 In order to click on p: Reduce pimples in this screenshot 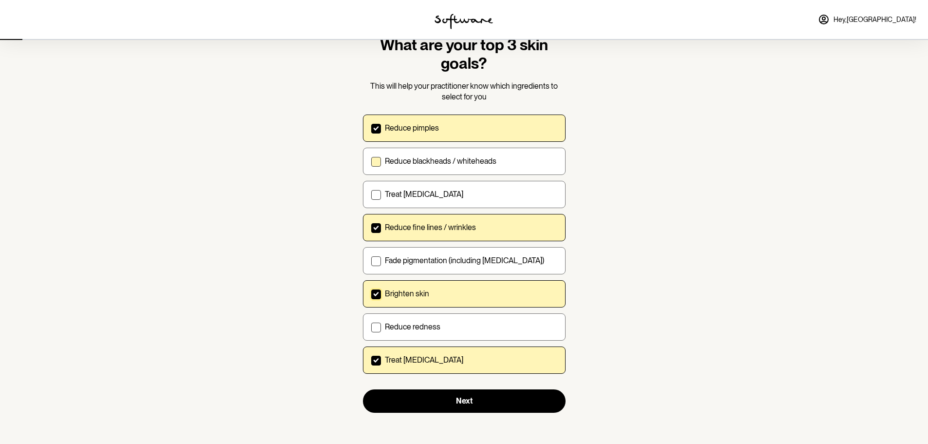, I will do `click(412, 128)`.